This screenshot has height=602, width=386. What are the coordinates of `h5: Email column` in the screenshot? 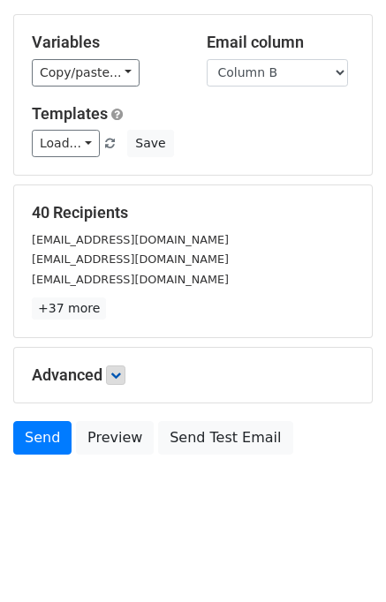 It's located at (281, 42).